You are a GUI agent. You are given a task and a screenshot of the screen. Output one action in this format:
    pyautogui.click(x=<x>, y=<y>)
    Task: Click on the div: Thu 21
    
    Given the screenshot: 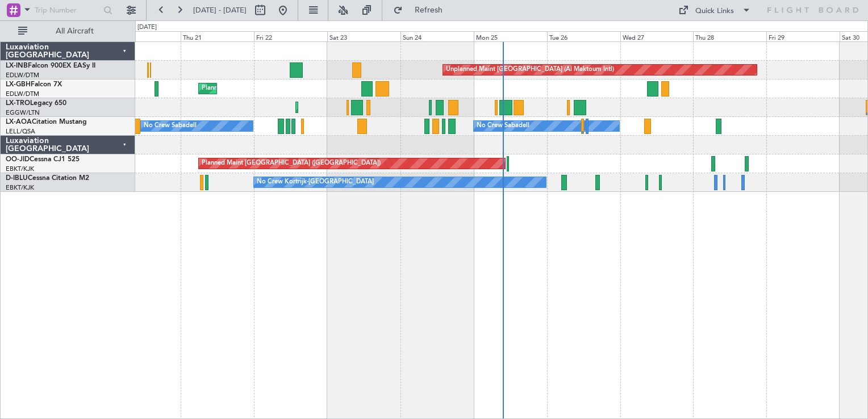 What is the action you would take?
    pyautogui.click(x=217, y=36)
    